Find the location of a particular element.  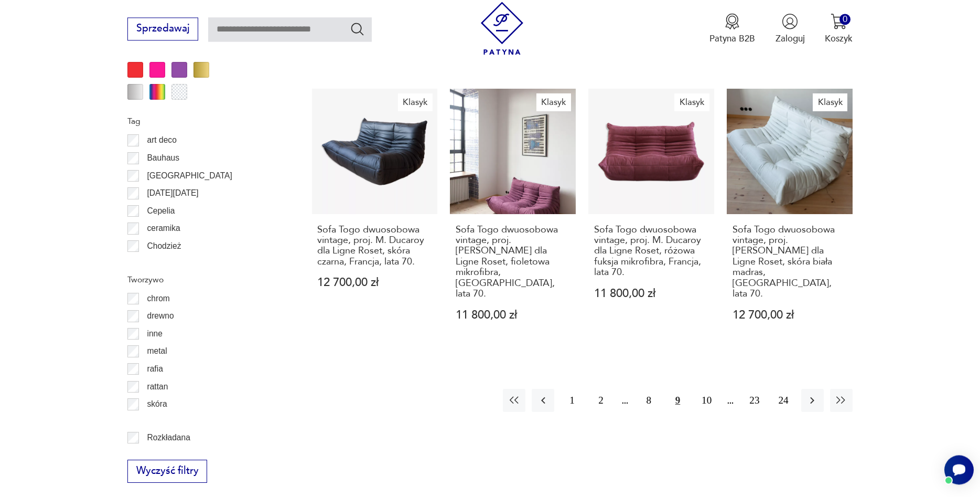

img: Ikonka użytkownika is located at coordinates (789, 21).